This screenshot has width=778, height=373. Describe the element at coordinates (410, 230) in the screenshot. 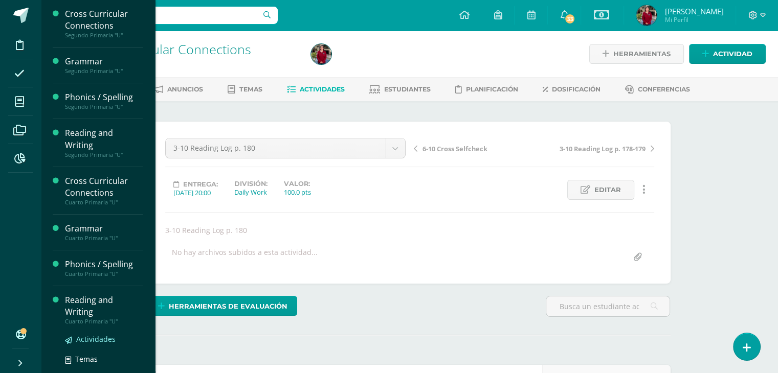

I see `div: 3-10 Reading Log p. 180` at that location.